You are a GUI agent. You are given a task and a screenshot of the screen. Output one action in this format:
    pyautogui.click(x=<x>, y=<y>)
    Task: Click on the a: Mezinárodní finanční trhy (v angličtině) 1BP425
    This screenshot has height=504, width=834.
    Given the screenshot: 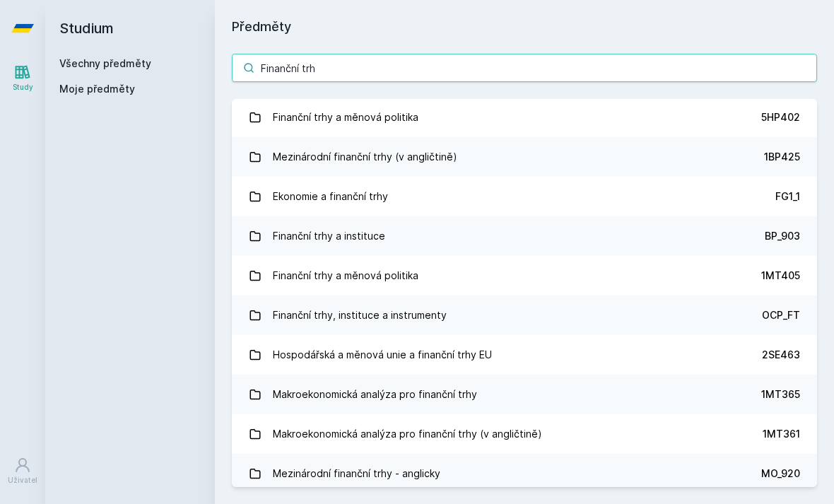 What is the action you would take?
    pyautogui.click(x=525, y=157)
    